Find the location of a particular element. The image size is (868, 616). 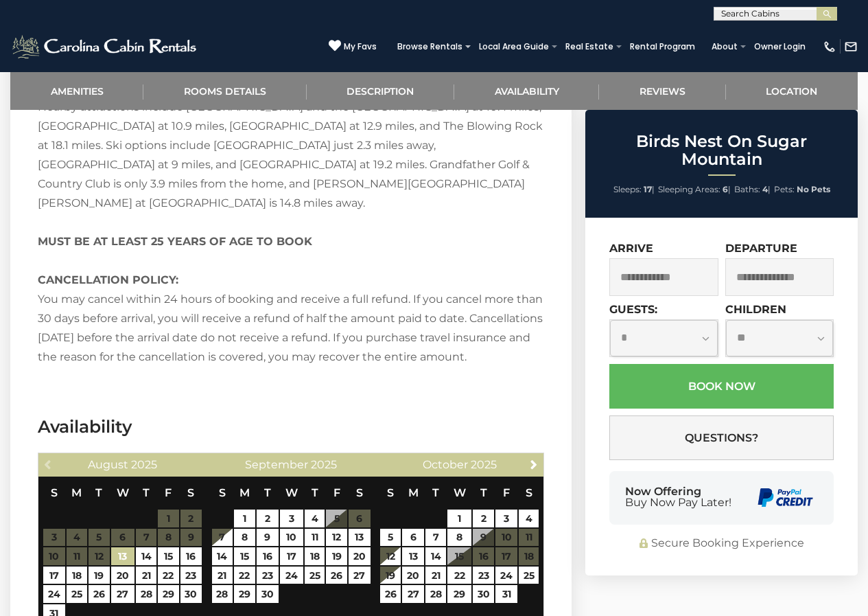

a: 9 is located at coordinates (268, 538).